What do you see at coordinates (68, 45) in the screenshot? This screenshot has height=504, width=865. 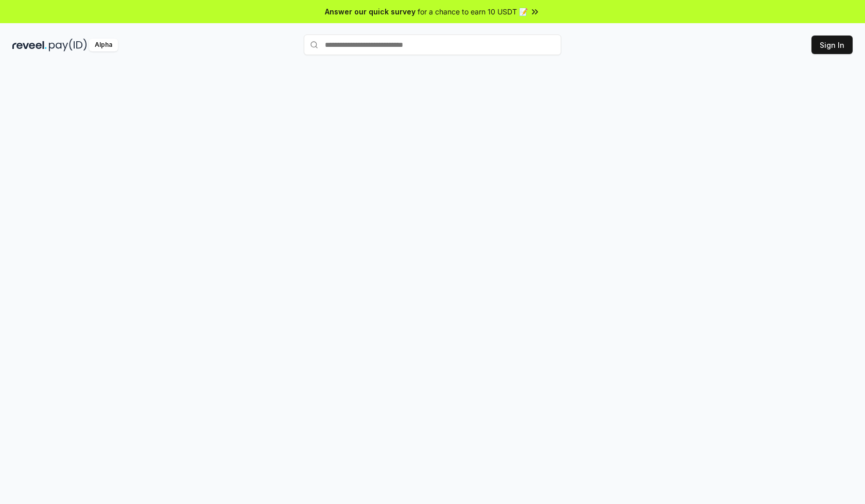 I see `img: pay_id` at bounding box center [68, 45].